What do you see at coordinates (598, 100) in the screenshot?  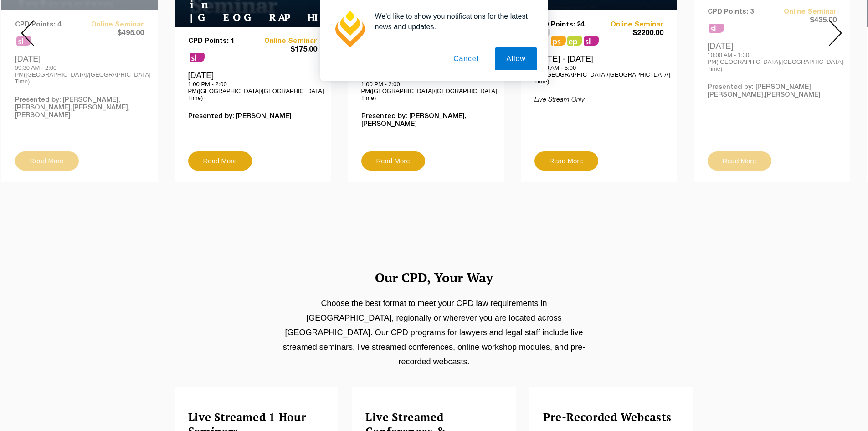 I see `p: Live Stream Only` at bounding box center [598, 100].